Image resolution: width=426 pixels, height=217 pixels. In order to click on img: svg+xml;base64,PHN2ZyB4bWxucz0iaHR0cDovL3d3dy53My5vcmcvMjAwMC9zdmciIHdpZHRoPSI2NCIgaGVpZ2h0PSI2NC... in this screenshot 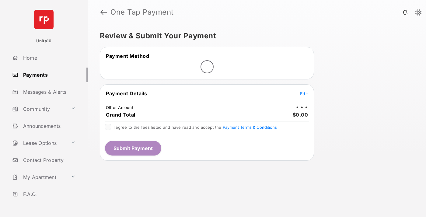, I will do `click(44, 19)`.